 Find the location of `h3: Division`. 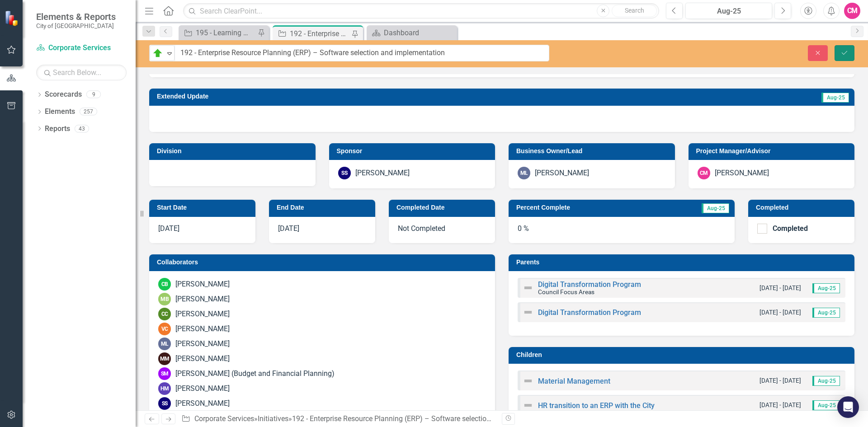

h3: Division is located at coordinates (234, 151).